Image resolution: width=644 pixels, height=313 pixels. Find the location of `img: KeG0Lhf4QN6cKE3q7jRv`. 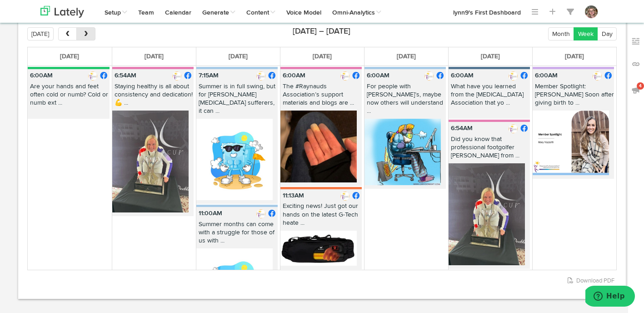

img: KeG0Lhf4QN6cKE3q7jRv is located at coordinates (319, 147).